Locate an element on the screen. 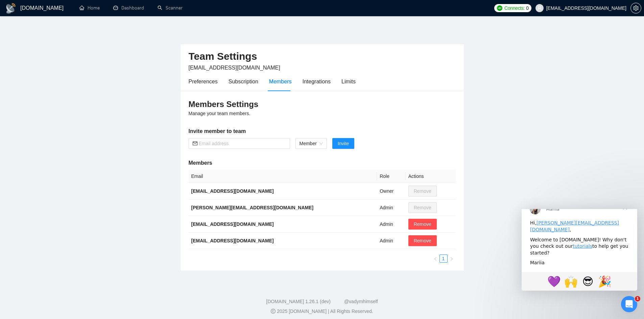 The image size is (644, 319). td: Owner is located at coordinates (391, 191).